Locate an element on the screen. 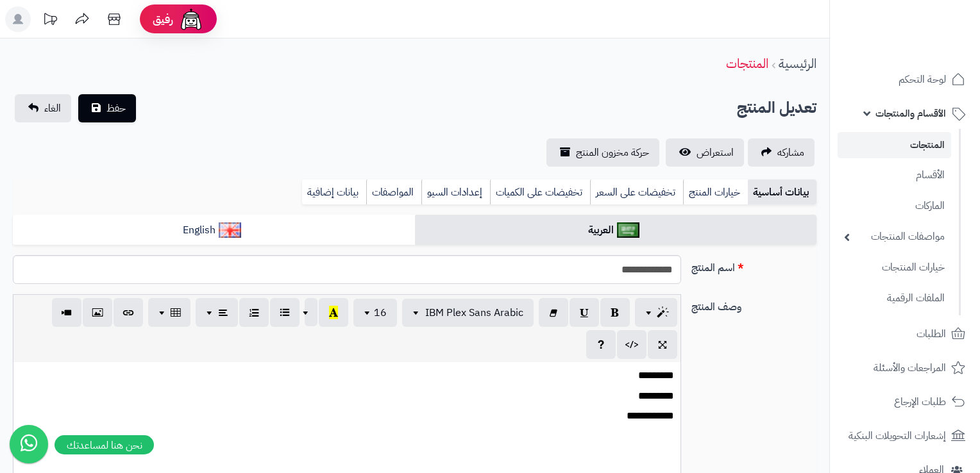  a: تخفيضات على السعر is located at coordinates (636, 192).